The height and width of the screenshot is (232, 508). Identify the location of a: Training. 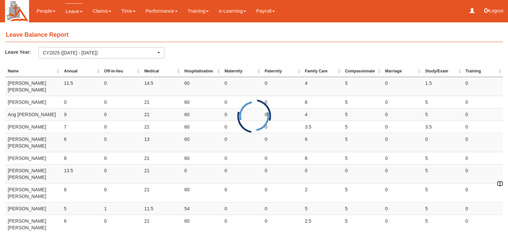
(198, 11).